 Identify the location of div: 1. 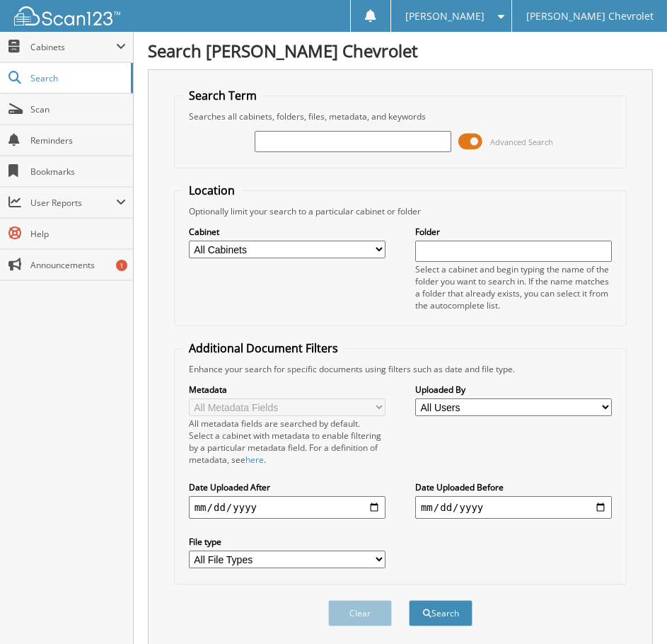
(122, 265).